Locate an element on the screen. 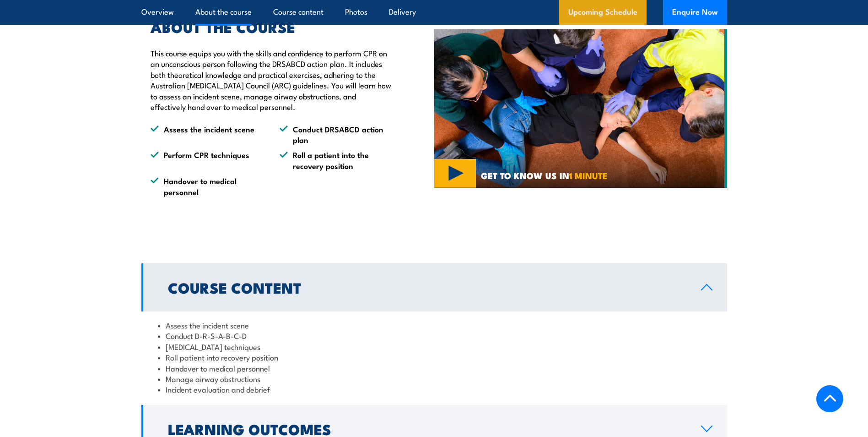  span: GET TO KNOW US IN is located at coordinates (544, 176).